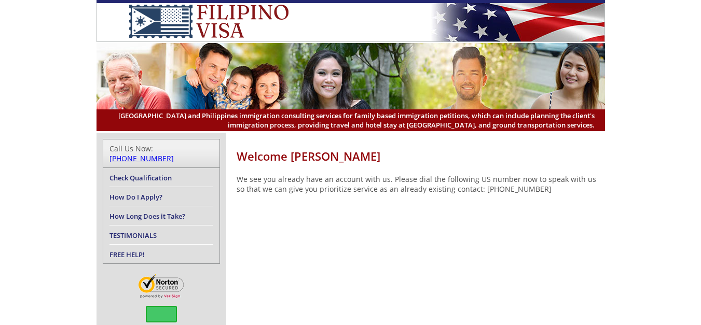 This screenshot has width=701, height=325. What do you see at coordinates (161, 153) in the screenshot?
I see `div: Call Us Now:` at bounding box center [161, 153].